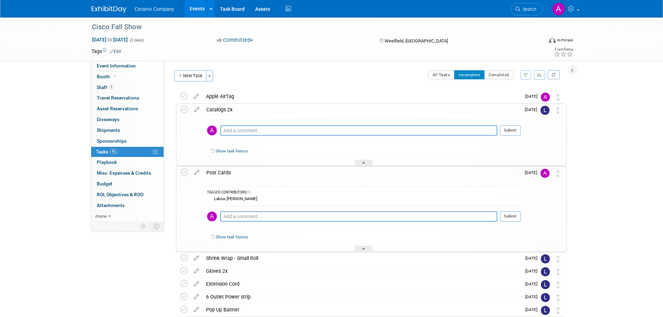 The width and height of the screenshot is (663, 317). I want to click on a: Shipments, so click(127, 130).